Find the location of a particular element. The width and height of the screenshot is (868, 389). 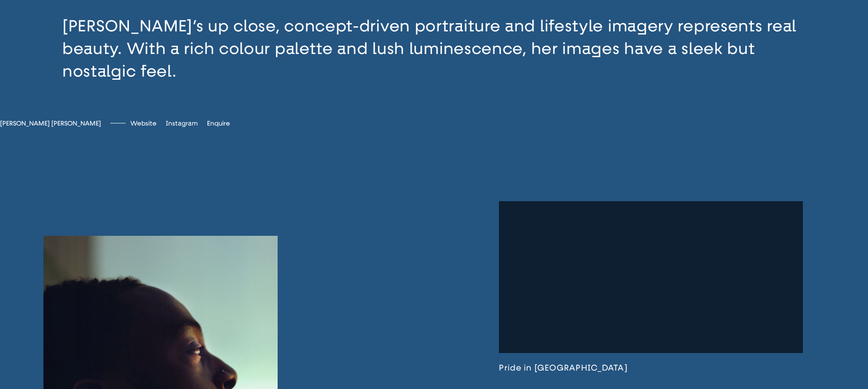

a: Instagramjessicaelizaross is located at coordinates (182, 123).